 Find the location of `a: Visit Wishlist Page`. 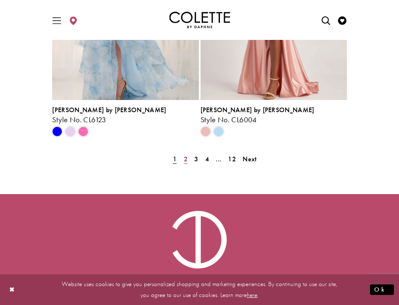

a: Visit Wishlist Page is located at coordinates (342, 20).